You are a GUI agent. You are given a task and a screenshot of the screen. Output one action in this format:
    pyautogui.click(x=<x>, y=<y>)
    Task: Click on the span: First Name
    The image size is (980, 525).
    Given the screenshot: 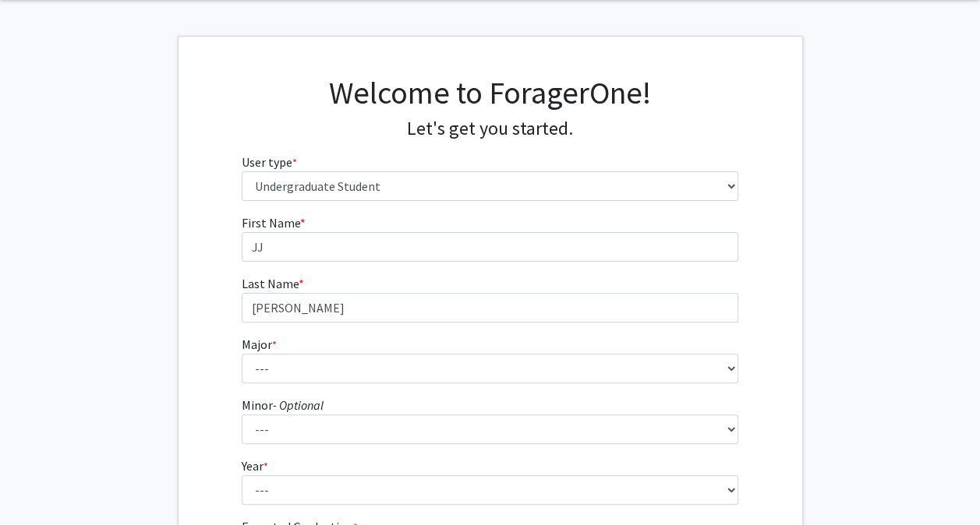 What is the action you would take?
    pyautogui.click(x=271, y=223)
    